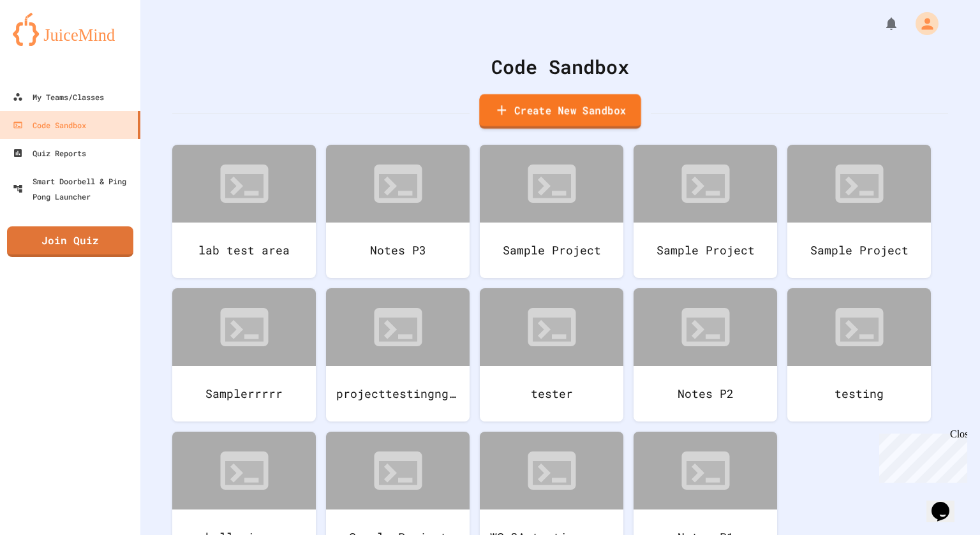 The image size is (980, 535). I want to click on div: My Account, so click(922, 23).